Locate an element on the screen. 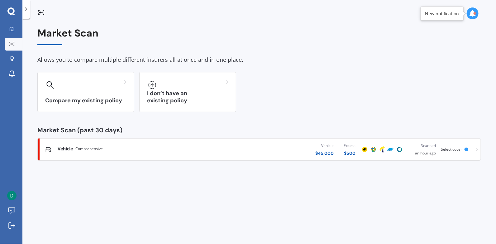 The width and height of the screenshot is (496, 244). div: Scanned is located at coordinates (423, 146).